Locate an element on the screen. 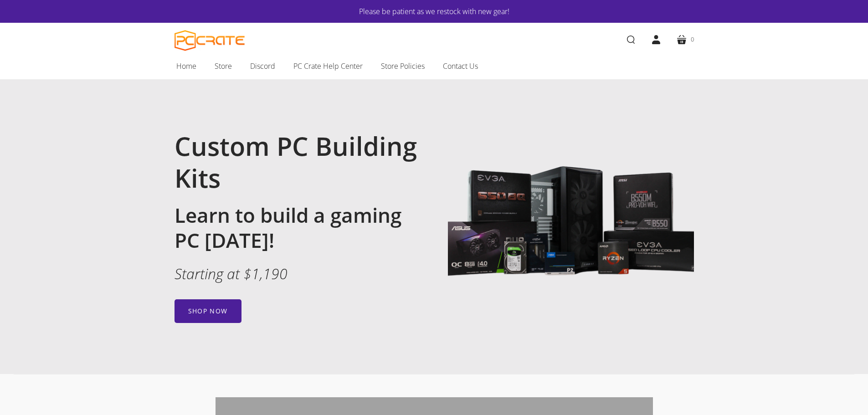  a: Shop now is located at coordinates (208, 311).